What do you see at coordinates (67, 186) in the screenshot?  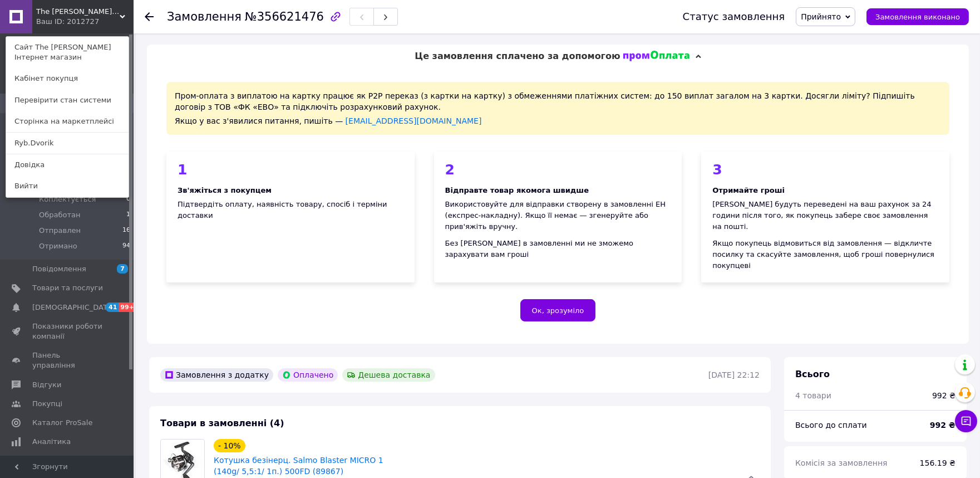 I see `a: Вийти` at bounding box center [67, 186].